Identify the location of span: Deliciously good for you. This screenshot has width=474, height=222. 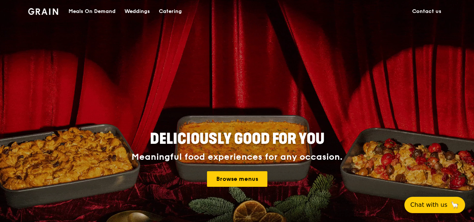
(237, 139).